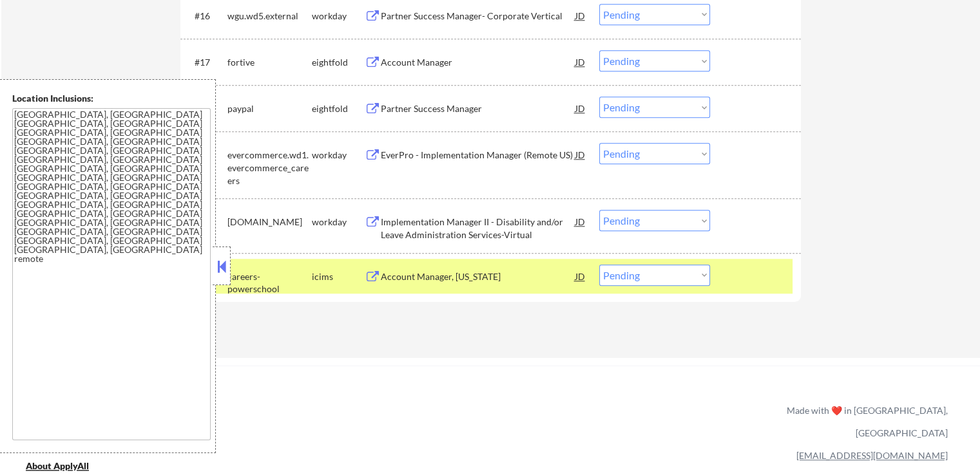  Describe the element at coordinates (270, 63) in the screenshot. I see `div: fortive` at that location.